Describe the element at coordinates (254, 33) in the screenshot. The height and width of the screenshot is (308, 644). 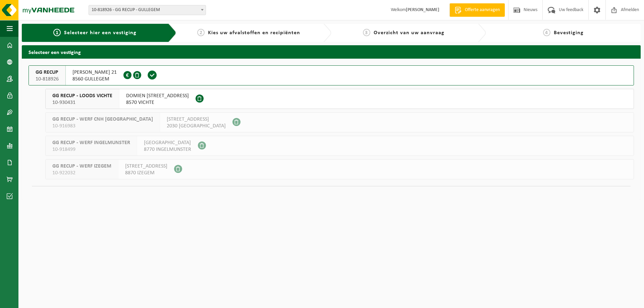
I see `span: Kies uw afvalstoffen en recipiënten` at that location.